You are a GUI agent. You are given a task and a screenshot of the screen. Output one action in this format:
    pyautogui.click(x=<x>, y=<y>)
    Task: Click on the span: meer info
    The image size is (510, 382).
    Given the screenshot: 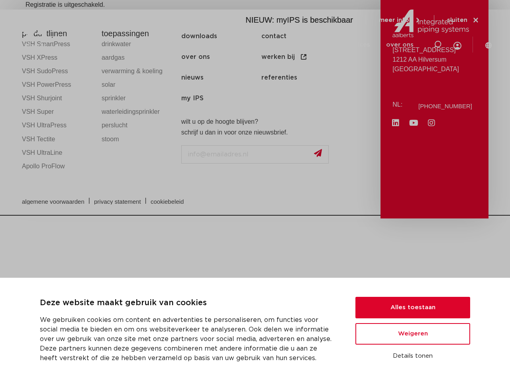 What is the action you would take?
    pyautogui.click(x=394, y=20)
    